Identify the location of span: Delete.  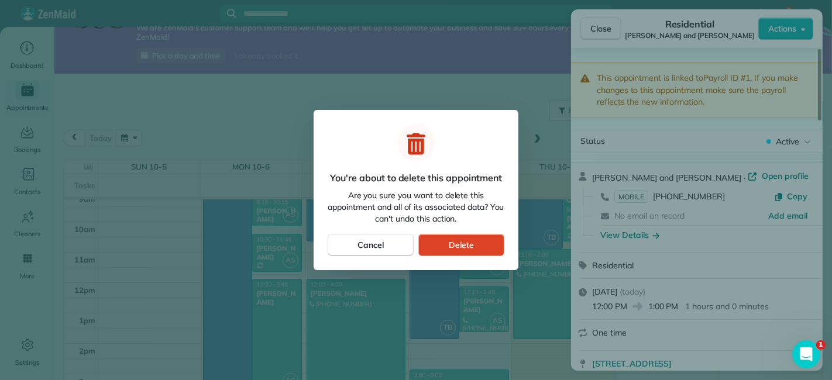
(461, 245).